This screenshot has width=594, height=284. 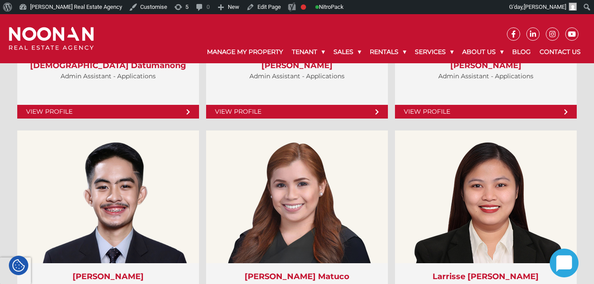 I want to click on a: Contact Us, so click(x=560, y=52).